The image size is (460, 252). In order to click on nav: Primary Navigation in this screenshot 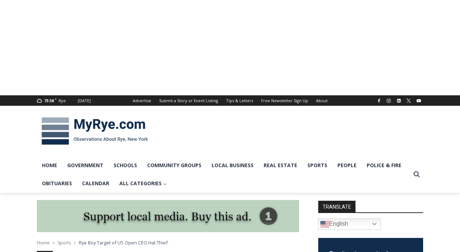, I will do `click(223, 175)`.